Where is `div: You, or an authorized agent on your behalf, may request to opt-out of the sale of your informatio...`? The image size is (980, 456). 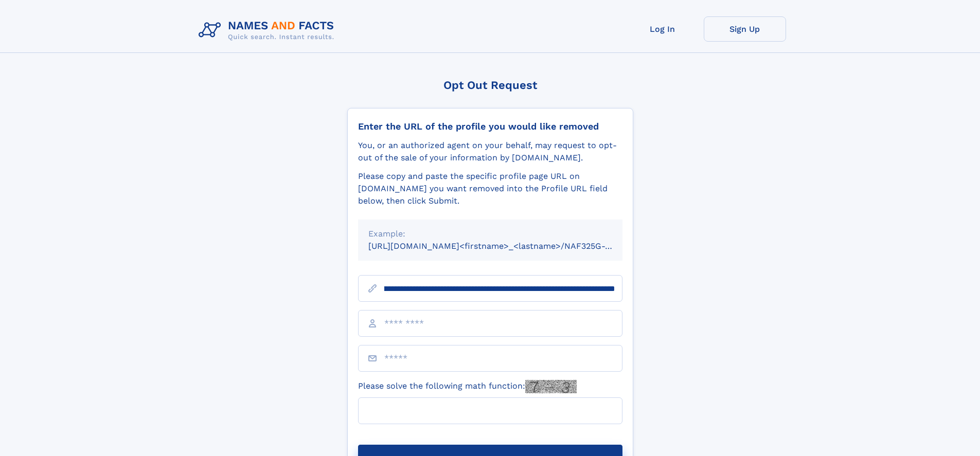
div: You, or an authorized agent on your behalf, may request to opt-out of the sale of your informatio... is located at coordinates (490, 152).